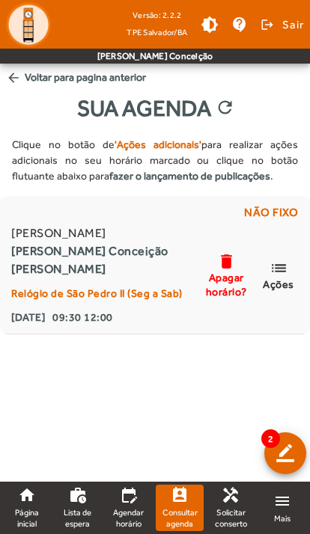 This screenshot has width=310, height=534. I want to click on span: Lista de espera, so click(77, 518).